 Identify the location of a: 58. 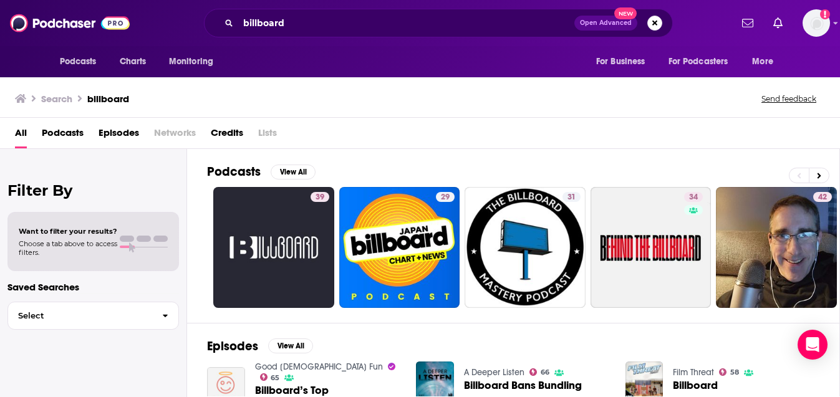
(729, 372).